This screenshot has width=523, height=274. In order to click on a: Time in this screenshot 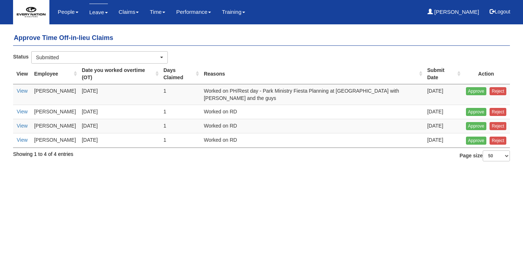, I will do `click(157, 12)`.